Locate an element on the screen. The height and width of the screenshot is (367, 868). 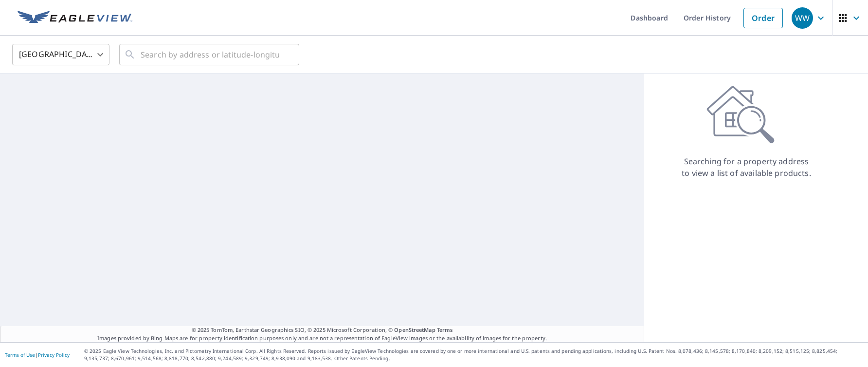
a: Terms of Use is located at coordinates (20, 354).